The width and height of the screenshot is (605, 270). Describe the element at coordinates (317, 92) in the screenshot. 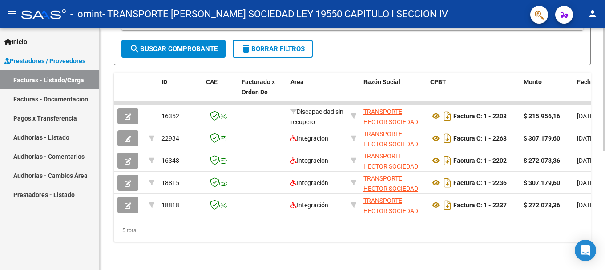

I see `datatable-header-cell: Area` at that location.